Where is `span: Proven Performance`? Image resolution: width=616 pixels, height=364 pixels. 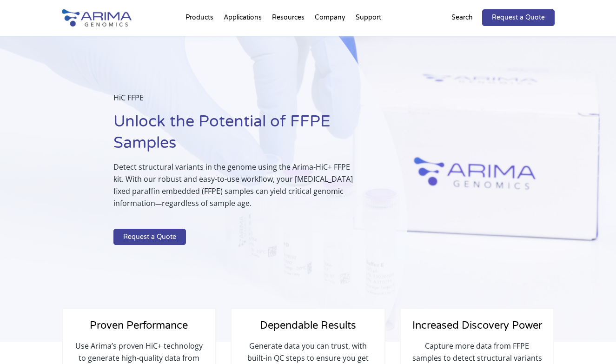 span: Proven Performance is located at coordinates (139, 325).